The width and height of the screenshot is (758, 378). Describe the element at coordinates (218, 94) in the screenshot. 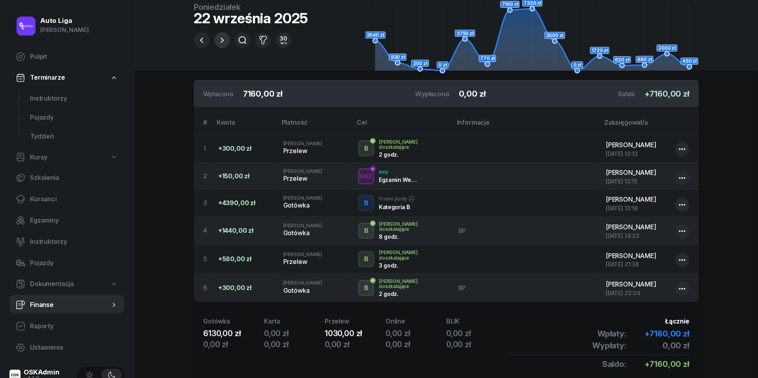

I see `div: Wpłacono` at that location.